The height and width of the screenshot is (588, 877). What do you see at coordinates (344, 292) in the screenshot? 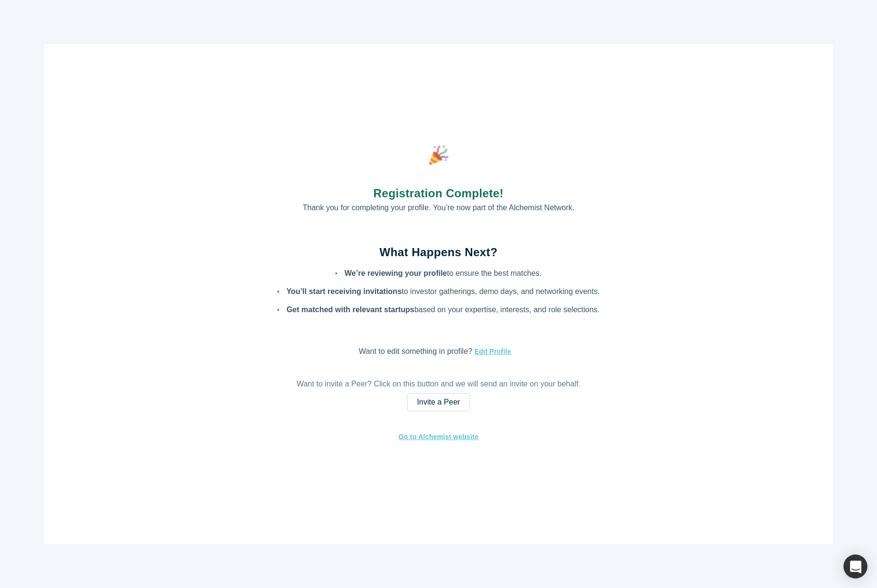
I see `strong: You’ll start receiving invitations` at bounding box center [344, 292].